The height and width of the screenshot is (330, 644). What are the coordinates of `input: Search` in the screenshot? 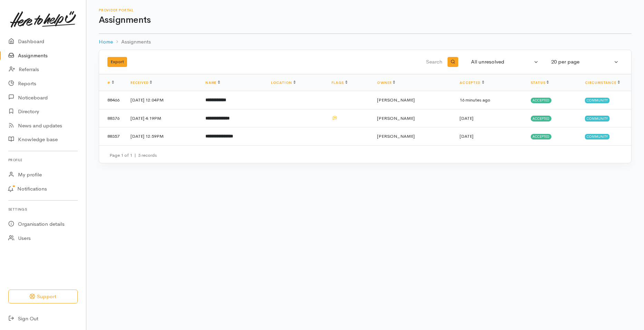 It's located at (366, 62).